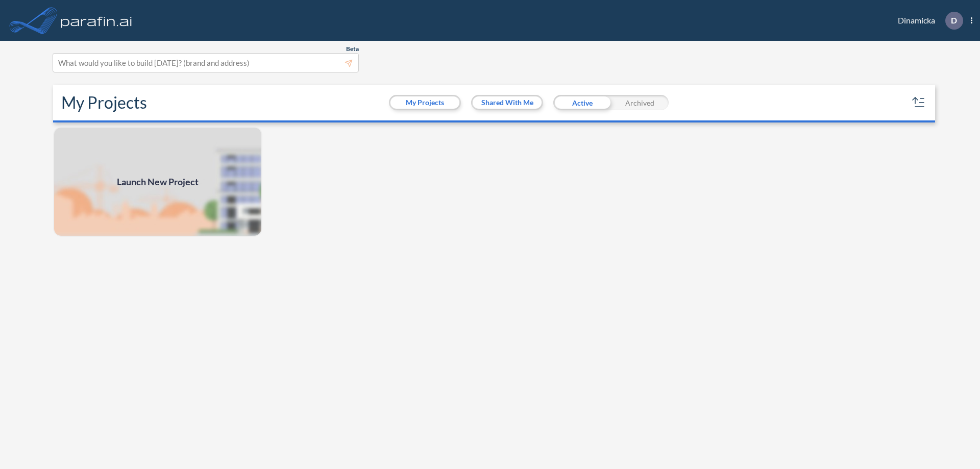 Image resolution: width=980 pixels, height=469 pixels. What do you see at coordinates (158, 182) in the screenshot?
I see `img: add` at bounding box center [158, 182].